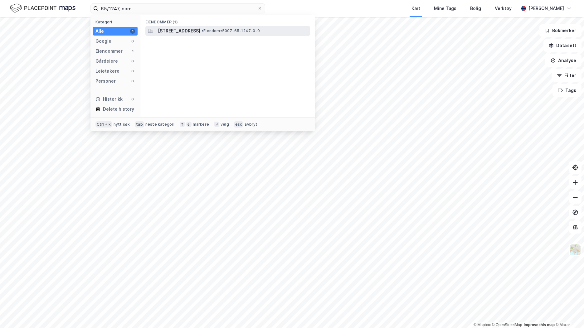 The height and width of the screenshot is (328, 584). What do you see at coordinates (228, 20) in the screenshot?
I see `div: Eiendommer (1)` at bounding box center [228, 20].